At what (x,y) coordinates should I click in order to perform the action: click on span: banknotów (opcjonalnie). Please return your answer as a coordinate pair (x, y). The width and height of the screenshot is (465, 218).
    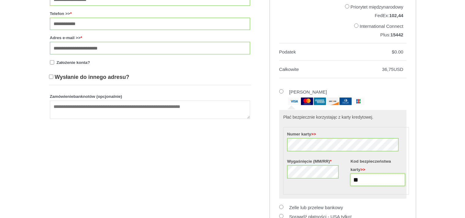
    Looking at the image, I should click on (98, 97).